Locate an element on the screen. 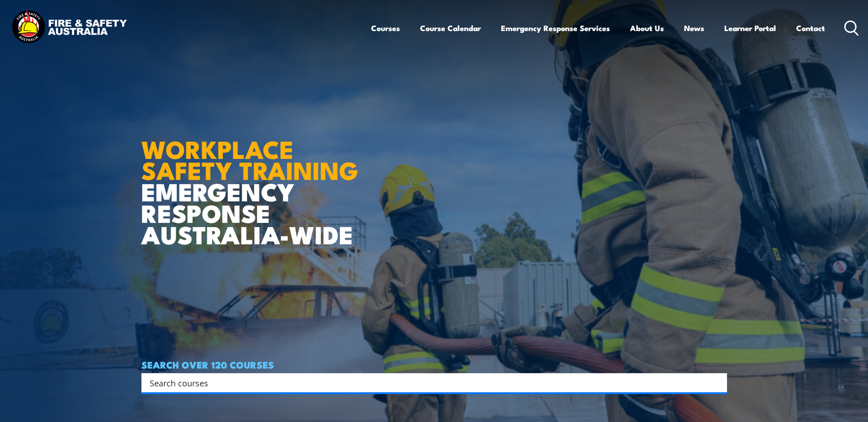 The height and width of the screenshot is (422, 868). a: Learner Portal is located at coordinates (749, 28).